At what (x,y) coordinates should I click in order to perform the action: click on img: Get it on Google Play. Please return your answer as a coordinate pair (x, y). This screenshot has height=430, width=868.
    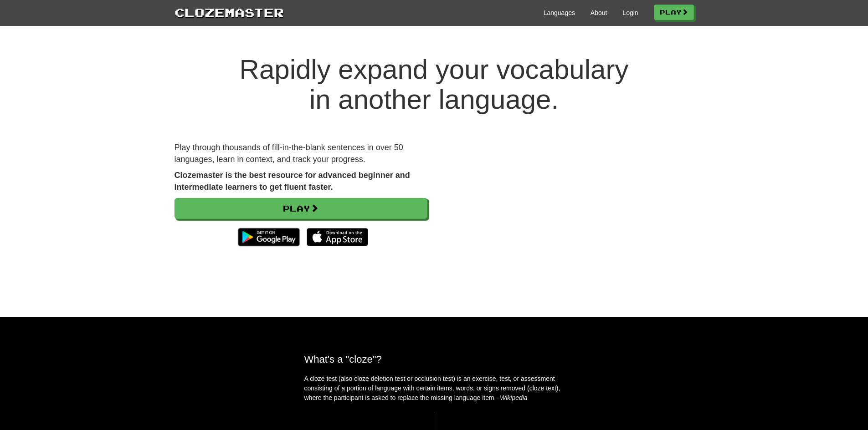
    Looking at the image, I should click on (268, 237).